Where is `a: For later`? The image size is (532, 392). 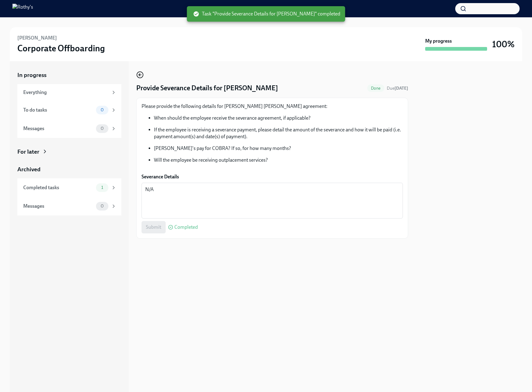 a: For later is located at coordinates (69, 152).